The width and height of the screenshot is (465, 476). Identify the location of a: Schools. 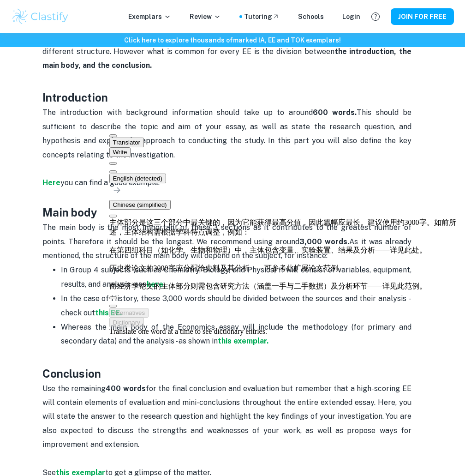
(311, 17).